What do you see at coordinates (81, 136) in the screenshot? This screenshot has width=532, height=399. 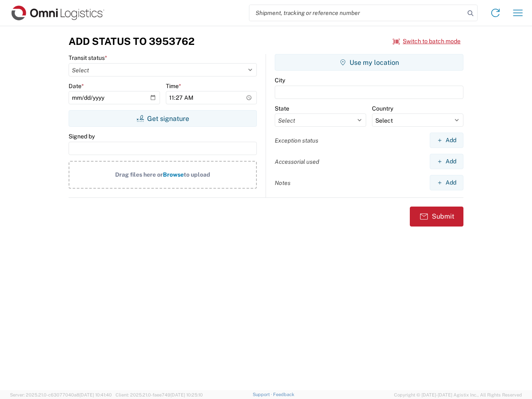 I see `label: Signed by` at bounding box center [81, 136].